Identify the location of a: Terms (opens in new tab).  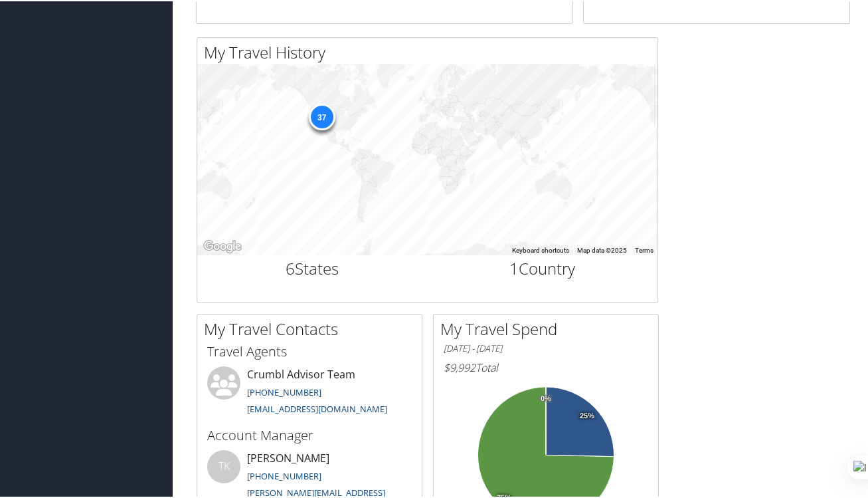
(644, 249).